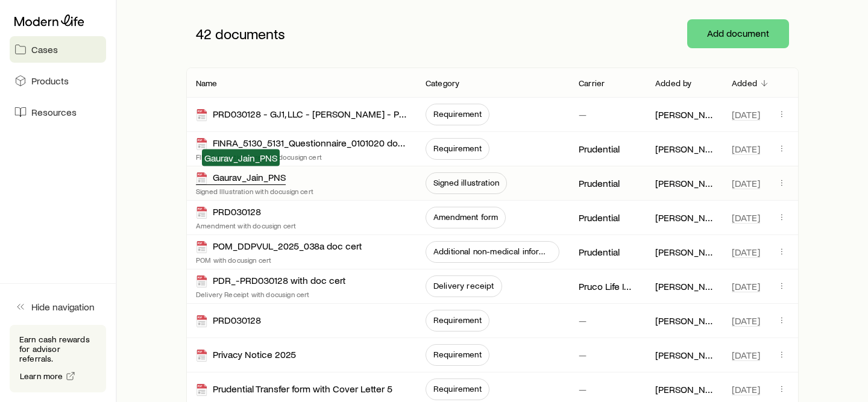 Image resolution: width=868 pixels, height=402 pixels. What do you see at coordinates (591, 83) in the screenshot?
I see `p: Carrier` at bounding box center [591, 83].